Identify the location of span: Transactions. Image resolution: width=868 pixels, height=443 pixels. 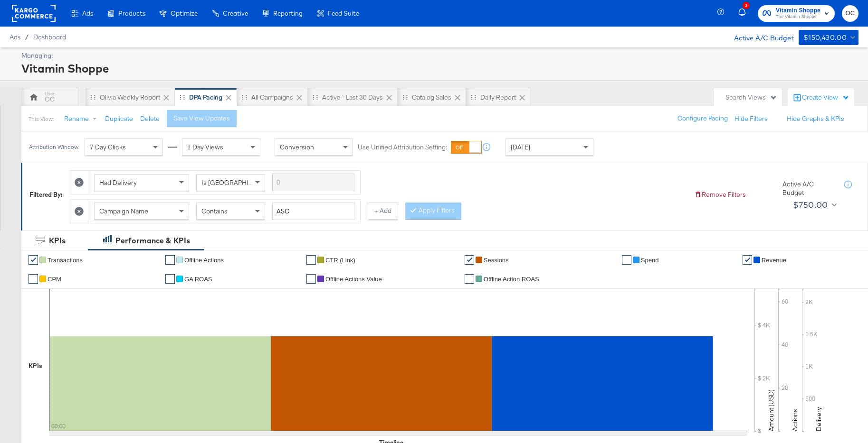
(65, 260).